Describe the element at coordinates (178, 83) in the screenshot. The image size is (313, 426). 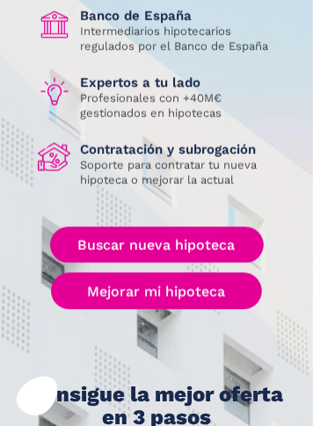
I see `h1: Expertos a tu lado` at that location.